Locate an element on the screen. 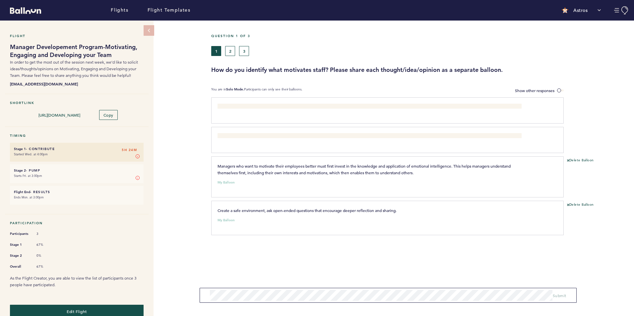 The width and height of the screenshot is (634, 316). span: Managers who want to motivate their employees better must first invest in the knowledge and appli... is located at coordinates (364, 169).